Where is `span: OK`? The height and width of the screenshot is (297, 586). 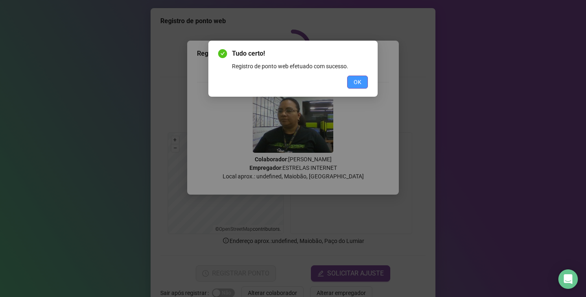 span: OK is located at coordinates (357, 82).